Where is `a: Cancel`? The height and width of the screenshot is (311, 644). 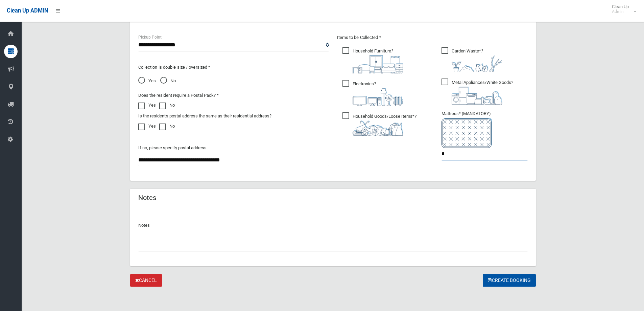 a: Cancel is located at coordinates (146, 280).